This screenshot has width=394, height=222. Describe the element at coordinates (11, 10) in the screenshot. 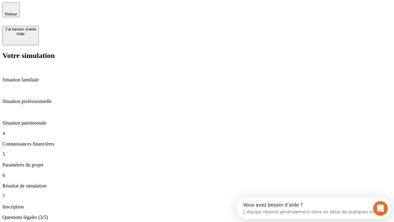

I see `button: Retour` at that location.